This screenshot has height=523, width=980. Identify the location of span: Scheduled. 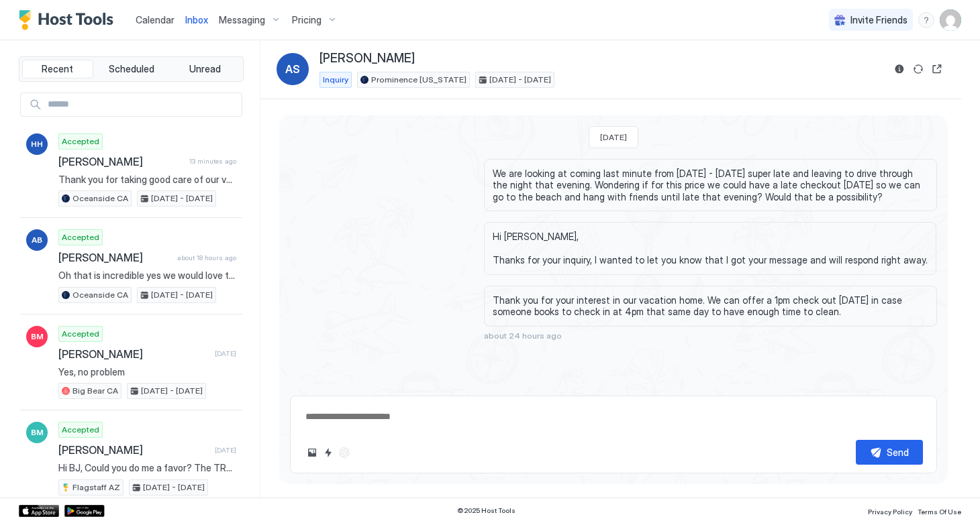
(132, 69).